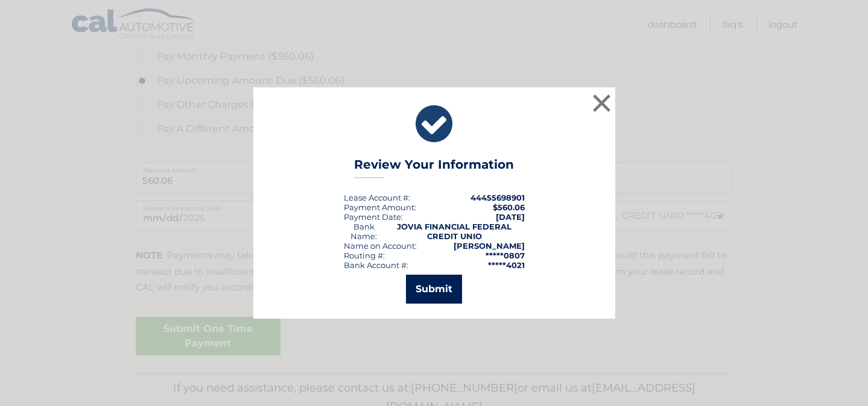 The height and width of the screenshot is (406, 868). I want to click on div: Lease Account #:, so click(377, 198).